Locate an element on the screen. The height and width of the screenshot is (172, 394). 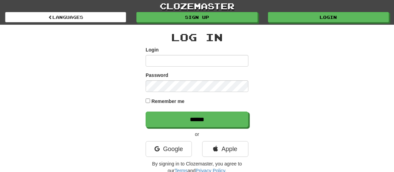
a: Apple is located at coordinates (225, 149).